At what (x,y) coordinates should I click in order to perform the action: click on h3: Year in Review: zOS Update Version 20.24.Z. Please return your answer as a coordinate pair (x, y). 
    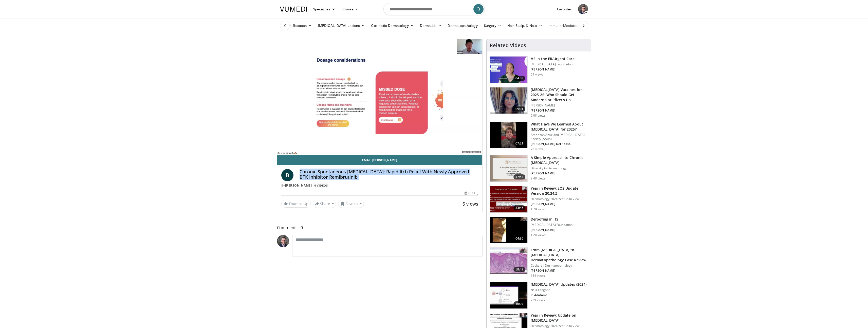
    Looking at the image, I should click on (559, 191).